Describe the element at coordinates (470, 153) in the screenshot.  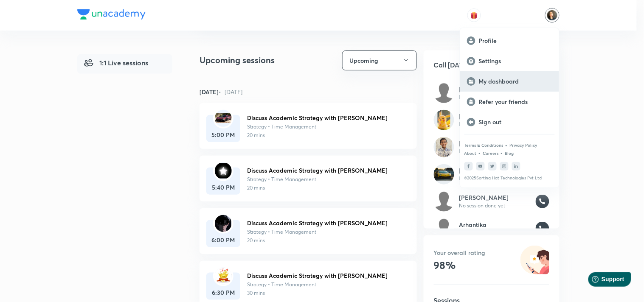
I see `p: About` at that location.